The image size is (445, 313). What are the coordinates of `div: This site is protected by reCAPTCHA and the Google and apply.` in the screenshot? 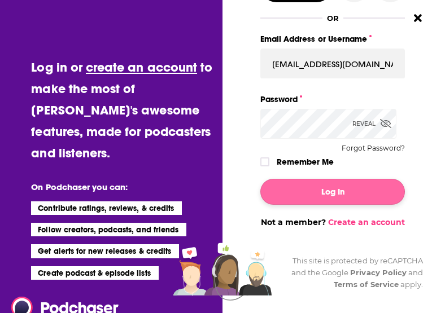 It's located at (350, 272).